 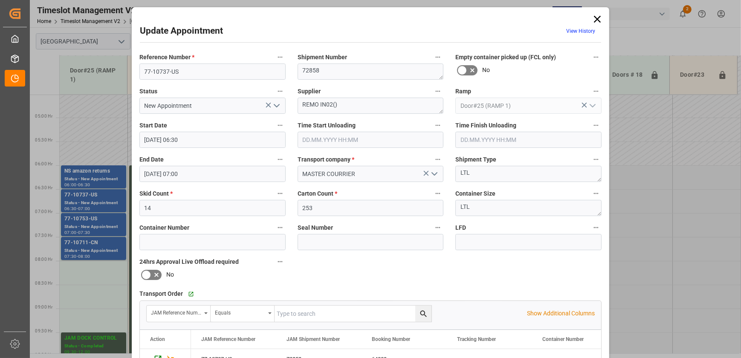 I want to click on div: Action, so click(x=157, y=339).